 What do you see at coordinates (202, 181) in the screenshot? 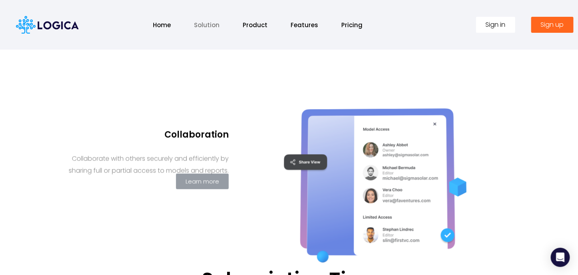
I see `a: Learn more` at bounding box center [202, 181].